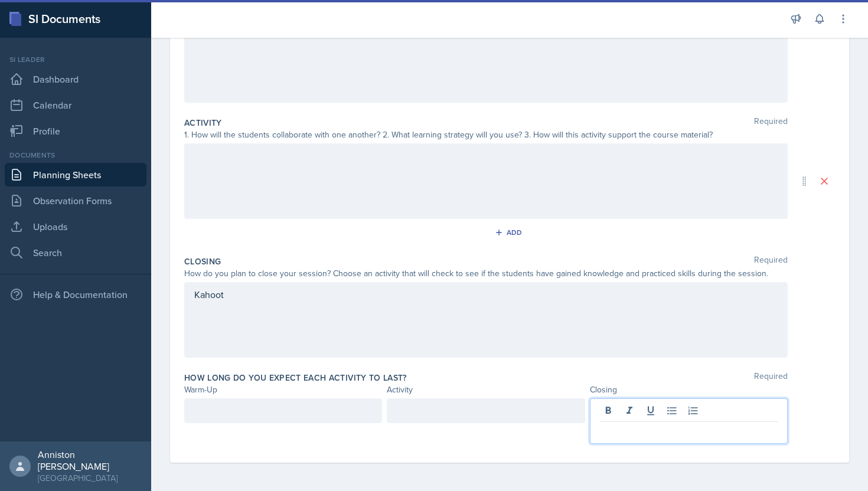 The image size is (868, 491). What do you see at coordinates (75, 253) in the screenshot?
I see `a: Search` at bounding box center [75, 253].